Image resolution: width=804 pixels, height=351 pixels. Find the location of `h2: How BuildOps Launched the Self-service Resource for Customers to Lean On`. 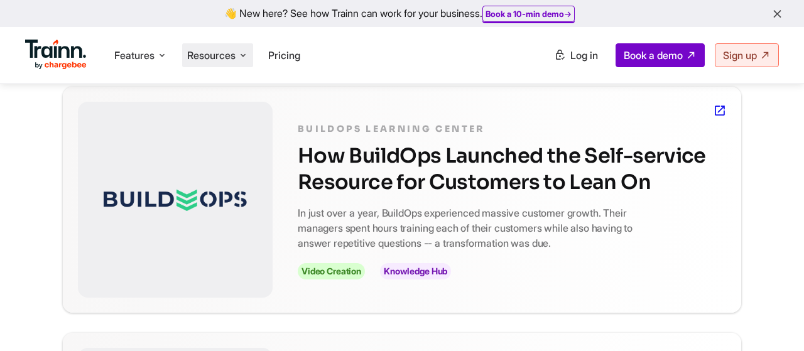

h2: How BuildOps Launched the Self-service Resource for Customers to Lean On is located at coordinates (512, 169).